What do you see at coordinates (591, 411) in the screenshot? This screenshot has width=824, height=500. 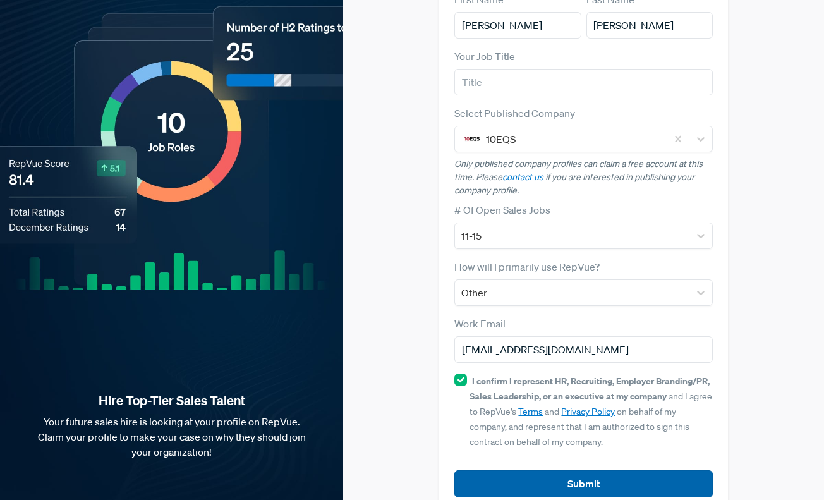 I see `span: and I agree to RepVue’s and on behalf of my company, and represent that I am authorized to sign t...` at bounding box center [591, 411].